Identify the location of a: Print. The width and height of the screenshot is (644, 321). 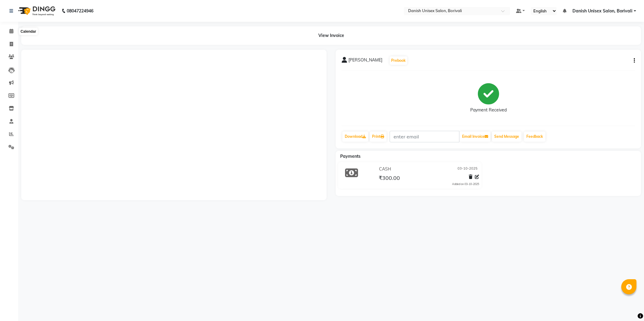
(378, 137).